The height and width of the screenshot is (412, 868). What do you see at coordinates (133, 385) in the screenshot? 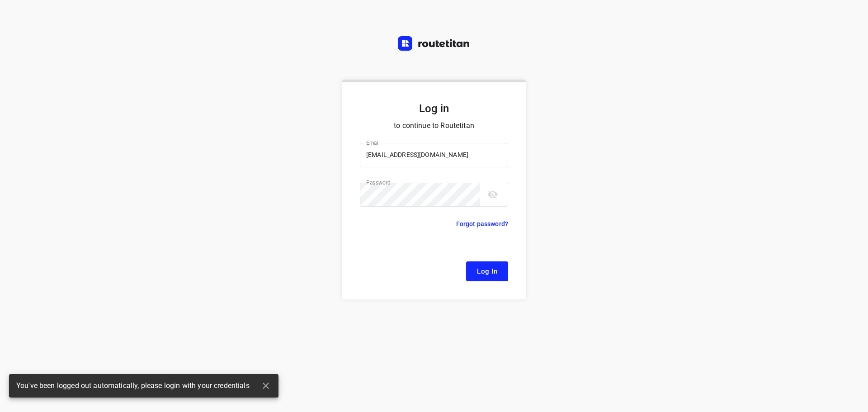
I see `span: You've been logged out automatically, please login with your credentials` at bounding box center [133, 385].